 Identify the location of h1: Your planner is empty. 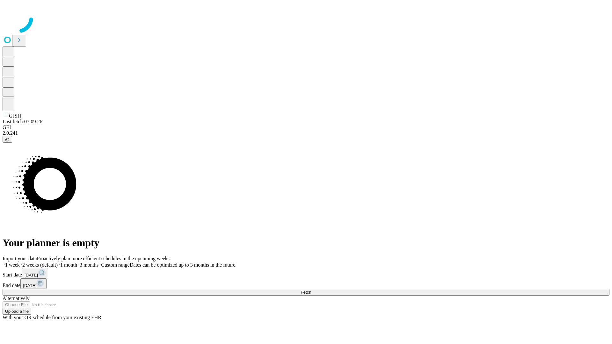
(306, 243).